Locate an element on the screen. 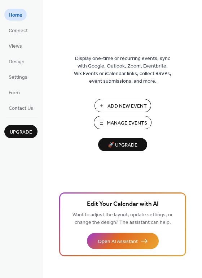  a: Home is located at coordinates (16, 14).